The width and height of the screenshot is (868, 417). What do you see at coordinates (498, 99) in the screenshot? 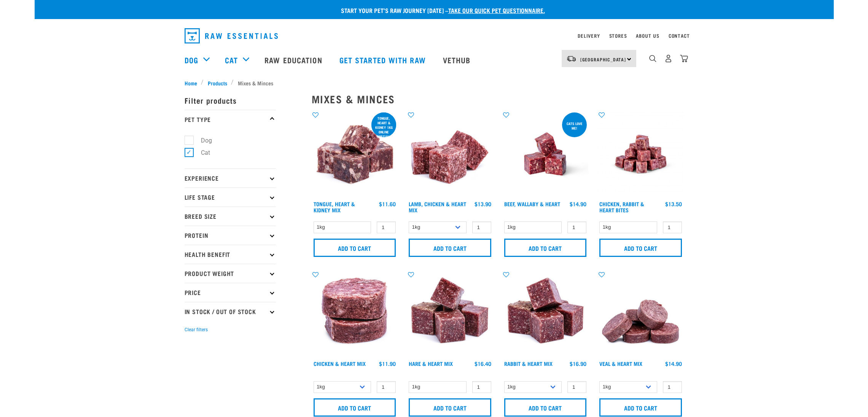
I see `h2: Mixes & Minces` at bounding box center [498, 99].